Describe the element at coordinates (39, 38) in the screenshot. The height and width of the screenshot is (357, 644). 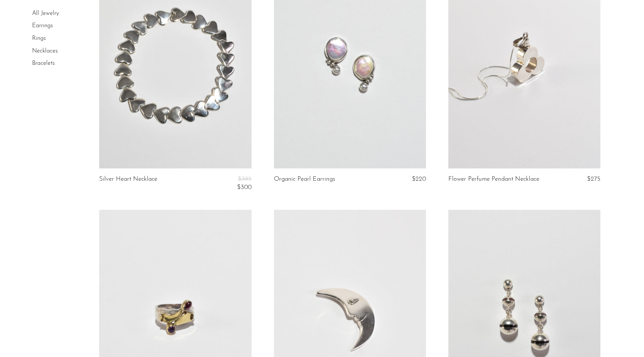
I see `a: Rings` at that location.